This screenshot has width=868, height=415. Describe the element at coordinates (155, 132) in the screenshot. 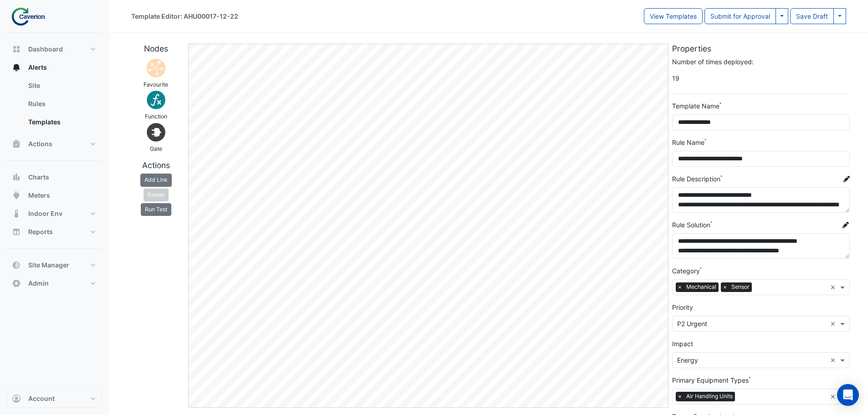

I see `img: Gate` at that location.